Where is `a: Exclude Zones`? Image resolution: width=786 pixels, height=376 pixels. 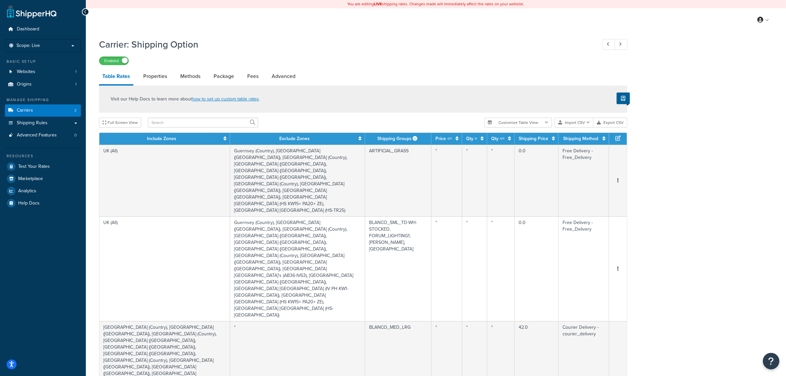
a: Exclude Zones is located at coordinates (294, 138).